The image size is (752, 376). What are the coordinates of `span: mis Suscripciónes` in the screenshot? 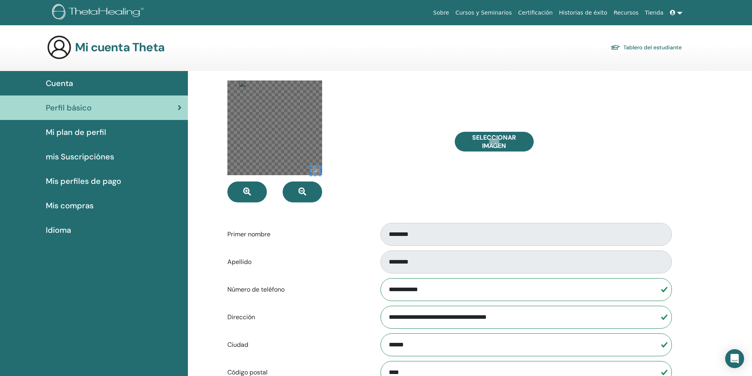 It's located at (80, 157).